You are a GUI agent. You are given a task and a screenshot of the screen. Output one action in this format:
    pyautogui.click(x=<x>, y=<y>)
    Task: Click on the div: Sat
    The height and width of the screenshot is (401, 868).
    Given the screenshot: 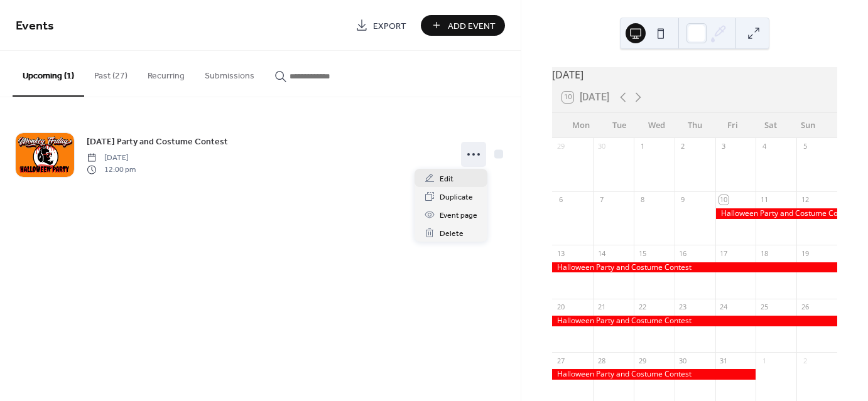 What is the action you would take?
    pyautogui.click(x=769, y=125)
    